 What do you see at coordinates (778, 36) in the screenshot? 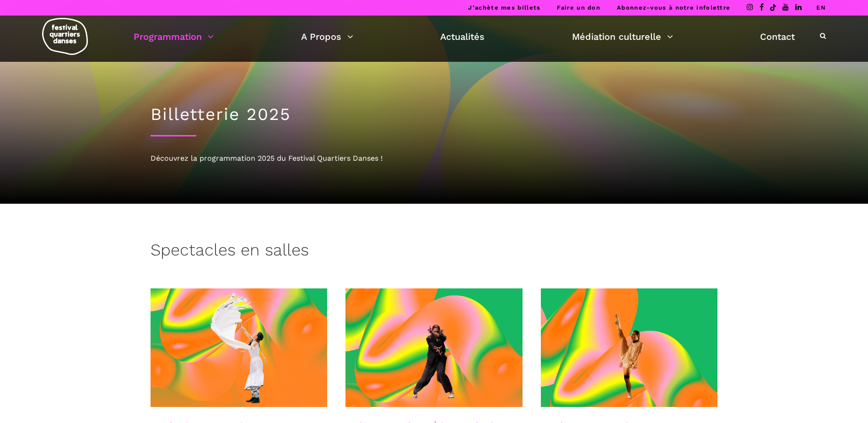
I see `a: Contact` at bounding box center [778, 36].